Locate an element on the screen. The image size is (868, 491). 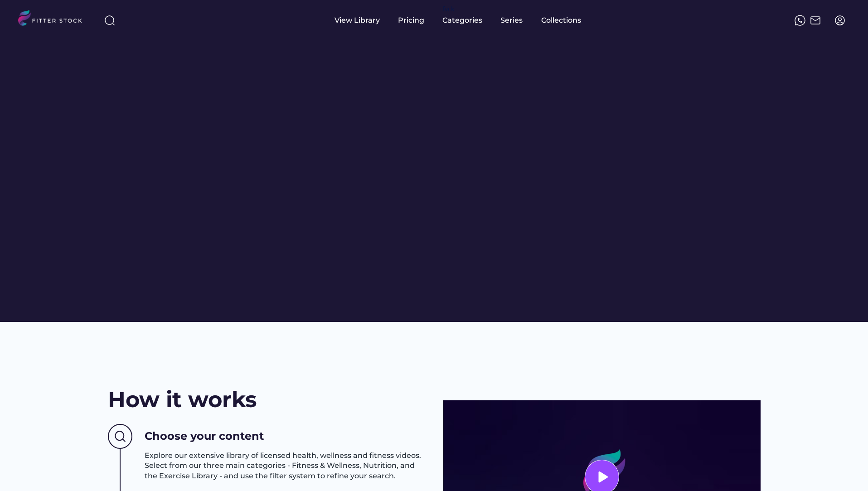
img: Group%201000002437%20%282%29.svg is located at coordinates (120, 437).